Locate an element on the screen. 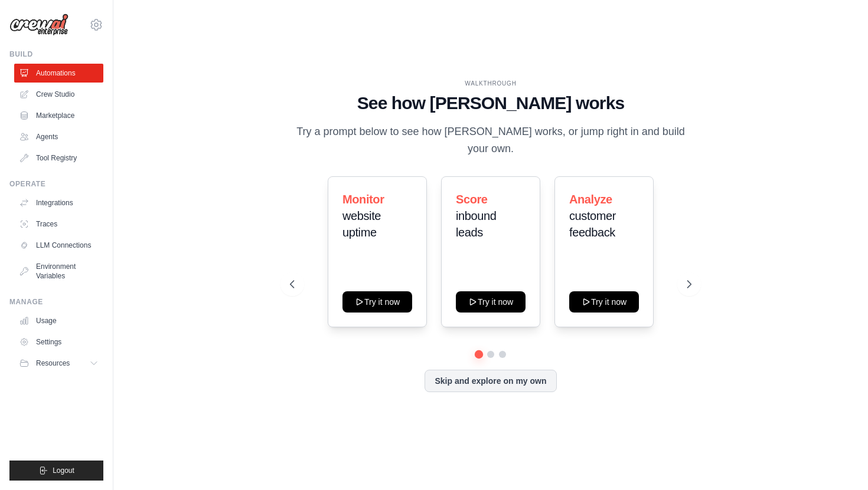 This screenshot has height=490, width=868. a: LLM Connections is located at coordinates (59, 245).